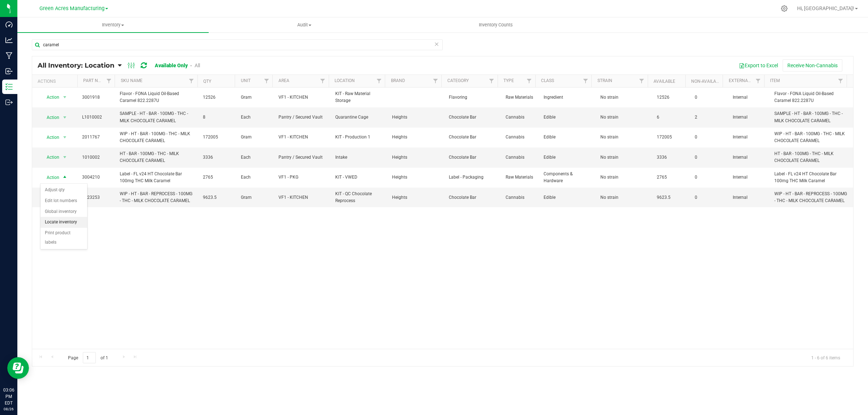 This screenshot has width=868, height=415. Describe the element at coordinates (495, 25) in the screenshot. I see `a: Inventory Counts` at that location.